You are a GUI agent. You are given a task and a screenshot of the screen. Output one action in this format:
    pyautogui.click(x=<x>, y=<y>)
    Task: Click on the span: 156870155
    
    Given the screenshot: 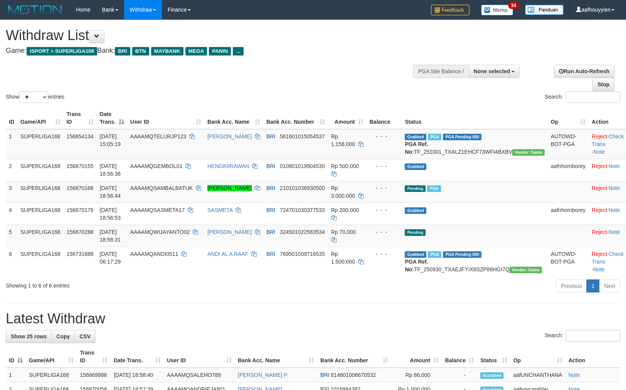 What is the action you would take?
    pyautogui.click(x=80, y=166)
    